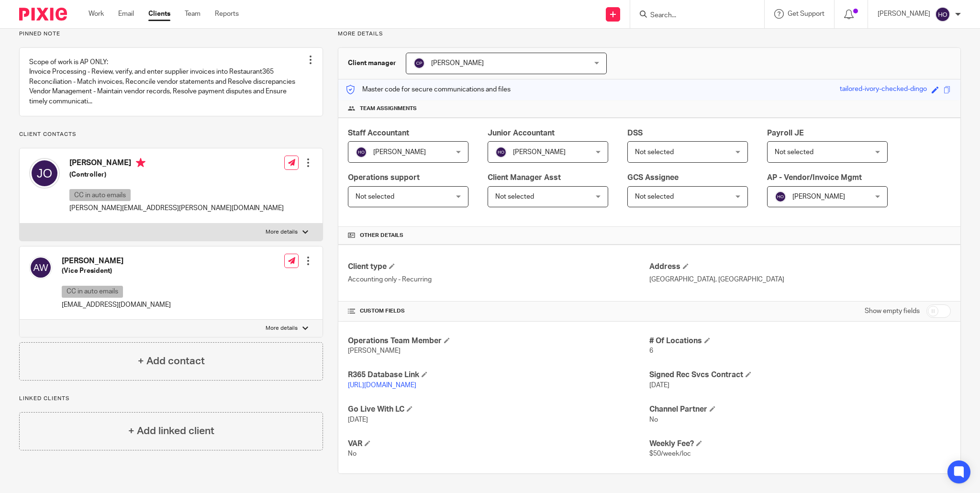 The image size is (980, 493). I want to click on h4: Channel Partner, so click(800, 409).